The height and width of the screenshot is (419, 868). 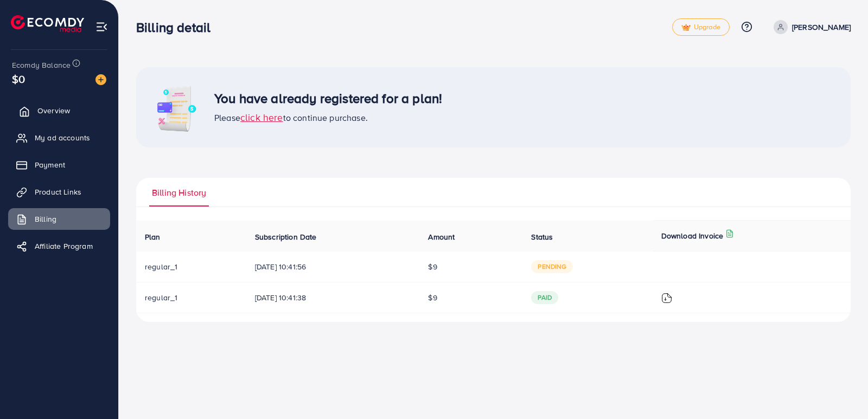 What do you see at coordinates (686, 28) in the screenshot?
I see `img: tick` at bounding box center [686, 28].